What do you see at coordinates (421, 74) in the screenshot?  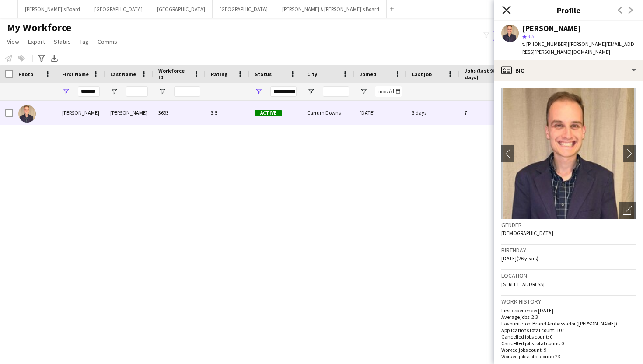 I see `span: Last job` at bounding box center [421, 74].